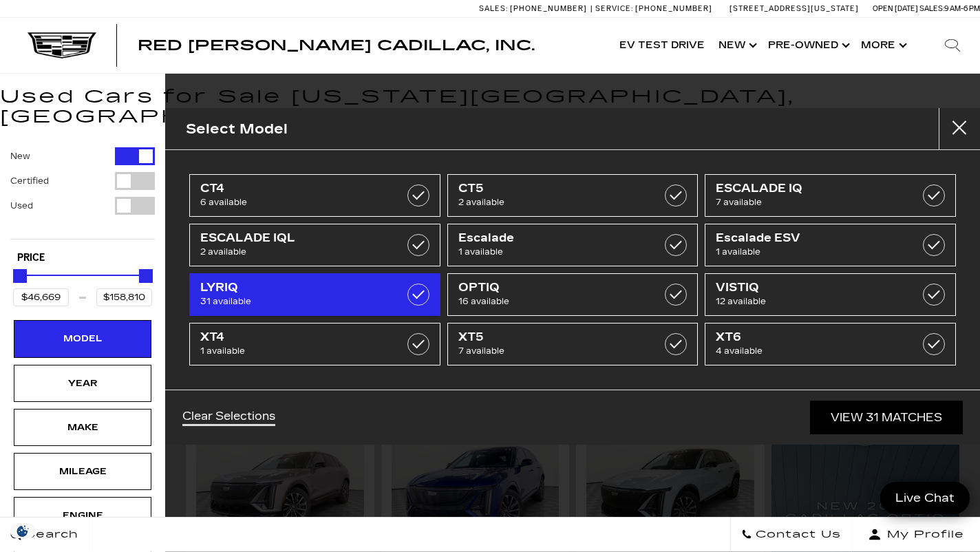 The width and height of the screenshot is (980, 552). What do you see at coordinates (813, 288) in the screenshot?
I see `span: VISTIQ` at bounding box center [813, 288].